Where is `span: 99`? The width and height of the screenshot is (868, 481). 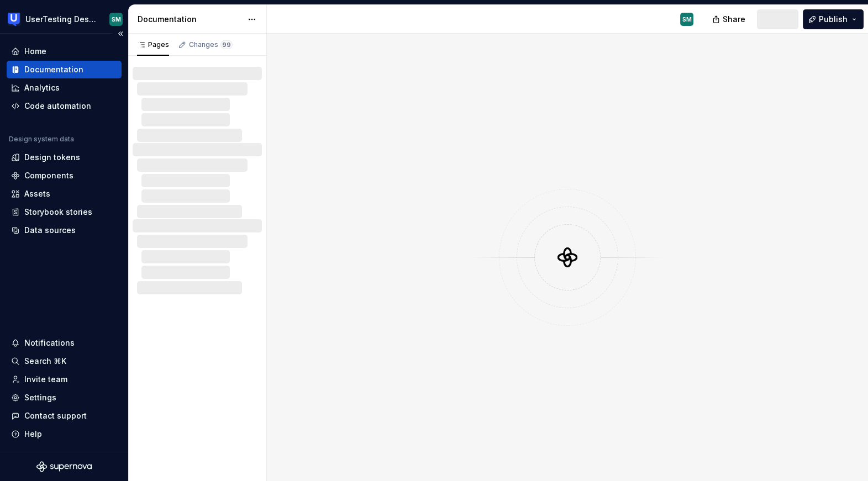
span: 99 is located at coordinates (227, 45).